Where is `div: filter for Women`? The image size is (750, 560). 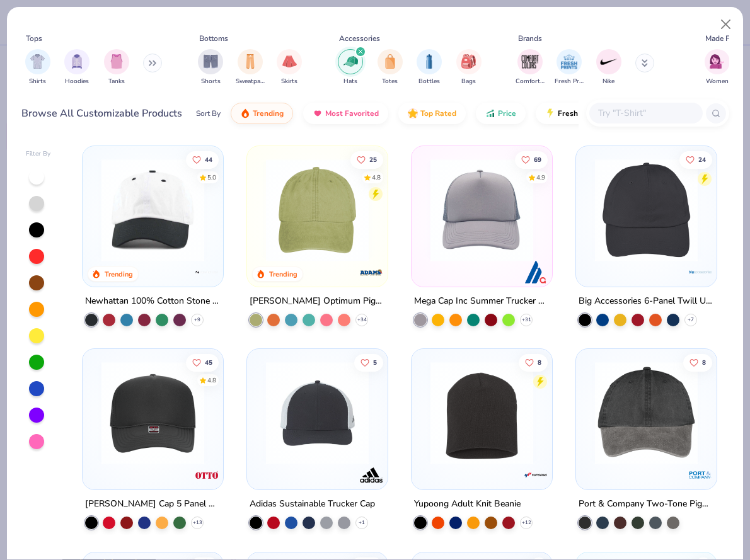 div: filter for Women is located at coordinates (717, 67).